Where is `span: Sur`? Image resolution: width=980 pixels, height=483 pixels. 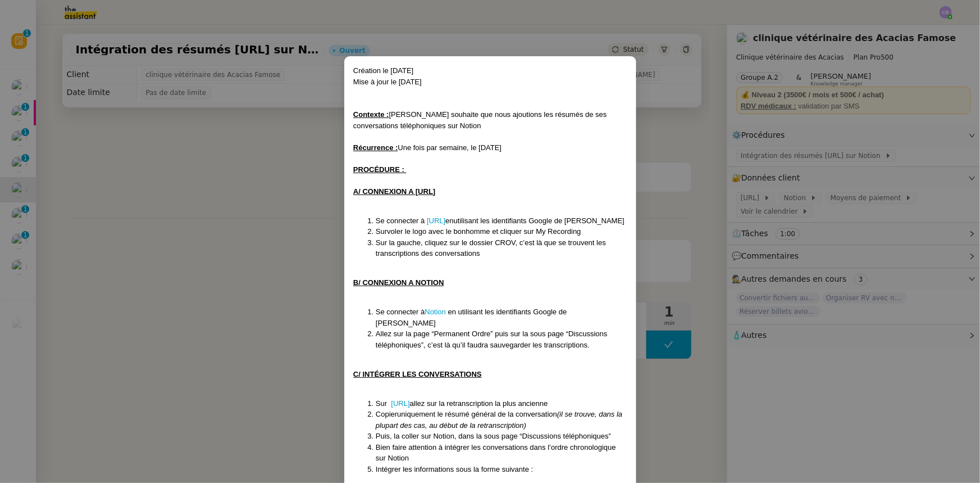
span: Sur is located at coordinates (381, 403).